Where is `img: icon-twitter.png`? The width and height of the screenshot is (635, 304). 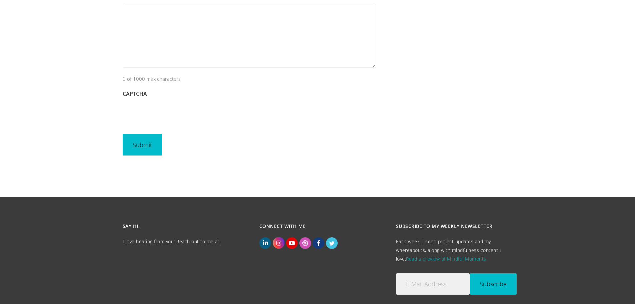 img: icon-twitter.png is located at coordinates (332, 243).